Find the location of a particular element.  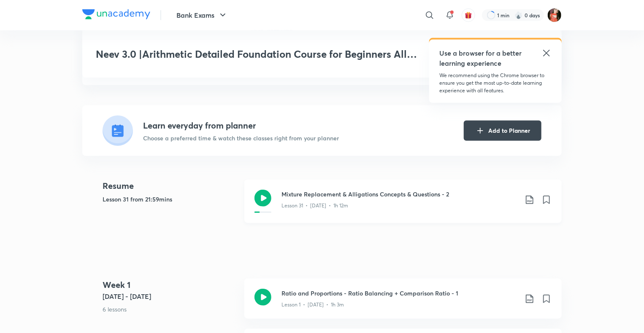

button: avatar is located at coordinates (468, 15).